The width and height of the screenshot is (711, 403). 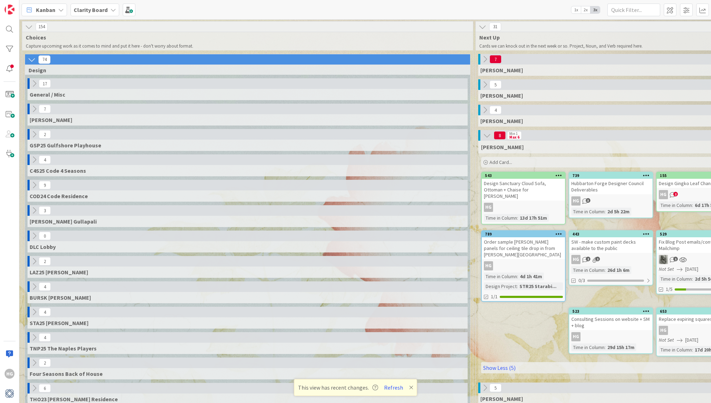 What do you see at coordinates (245, 37) in the screenshot?
I see `span: Choices` at bounding box center [245, 37].